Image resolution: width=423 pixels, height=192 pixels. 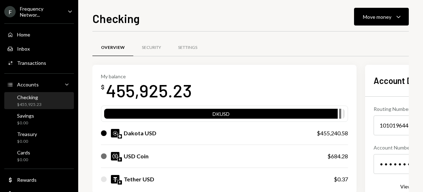 I want to click on a: Rewards, so click(x=39, y=180).